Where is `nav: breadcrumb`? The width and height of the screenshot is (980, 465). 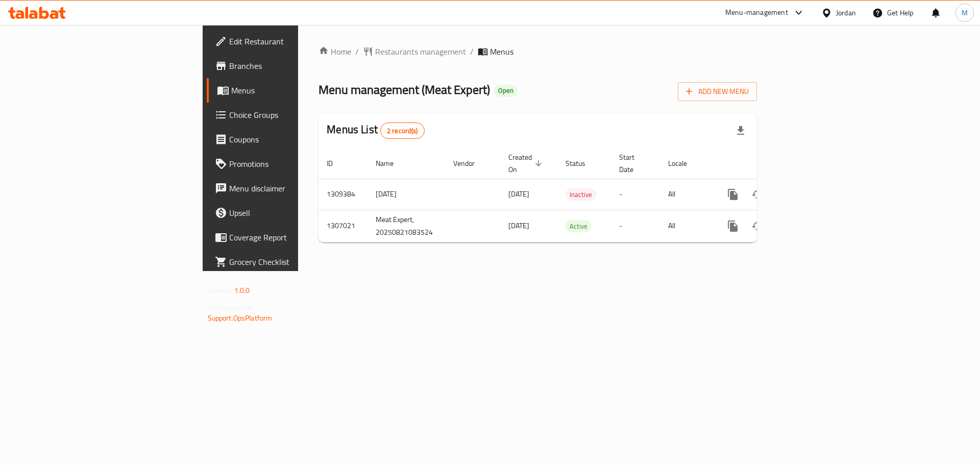 nav: breadcrumb is located at coordinates (538, 51).